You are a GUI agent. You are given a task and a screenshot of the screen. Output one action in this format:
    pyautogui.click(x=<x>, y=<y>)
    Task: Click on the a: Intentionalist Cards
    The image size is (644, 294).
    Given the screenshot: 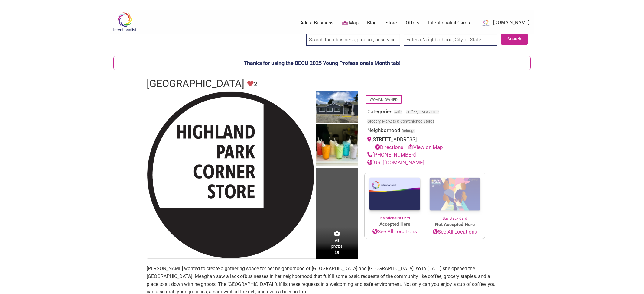 What is the action you would take?
    pyautogui.click(x=449, y=23)
    